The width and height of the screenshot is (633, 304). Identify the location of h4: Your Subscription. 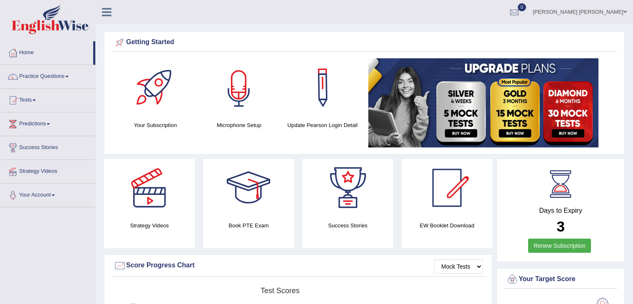
(155, 125).